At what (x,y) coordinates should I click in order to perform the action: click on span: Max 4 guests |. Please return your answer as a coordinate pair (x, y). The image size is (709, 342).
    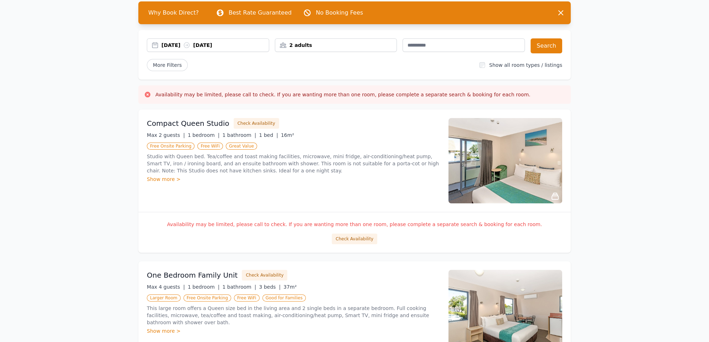
    Looking at the image, I should click on (166, 287).